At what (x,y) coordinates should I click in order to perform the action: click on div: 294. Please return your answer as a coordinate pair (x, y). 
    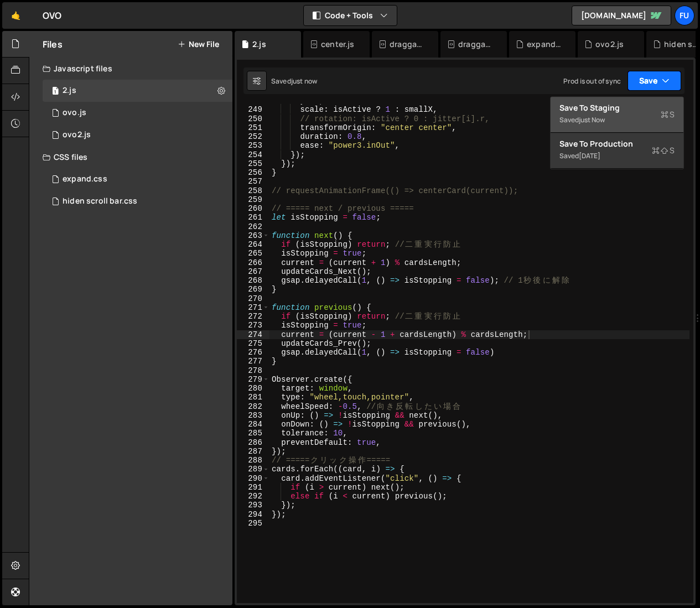
    Looking at the image, I should click on (253, 515).